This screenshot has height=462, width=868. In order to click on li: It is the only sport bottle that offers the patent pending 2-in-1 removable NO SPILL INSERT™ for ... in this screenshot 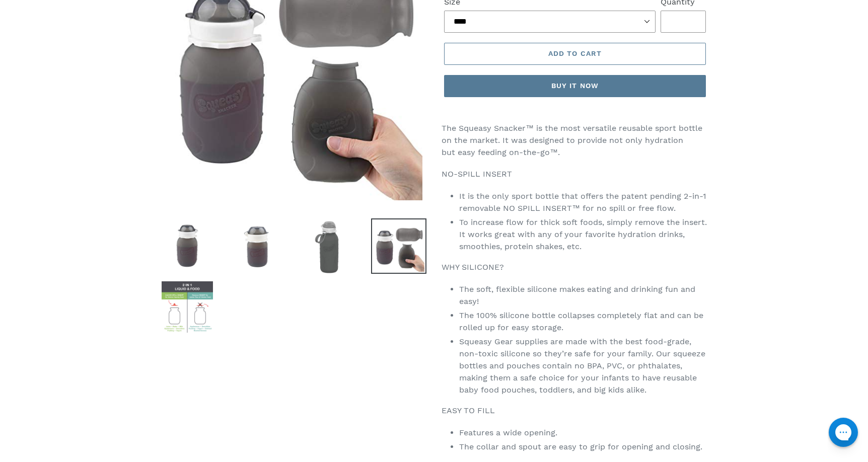, I will do `click(583, 203)`.